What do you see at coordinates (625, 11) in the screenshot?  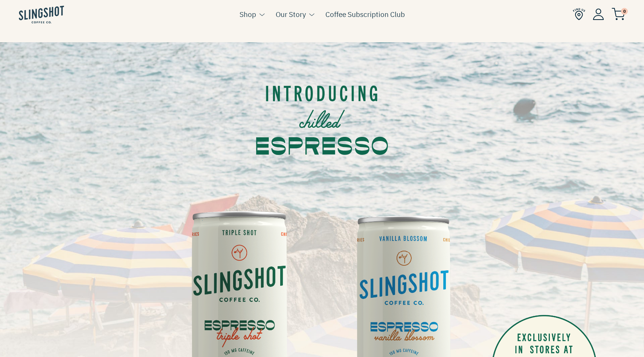 I see `span: 0` at bounding box center [625, 11].